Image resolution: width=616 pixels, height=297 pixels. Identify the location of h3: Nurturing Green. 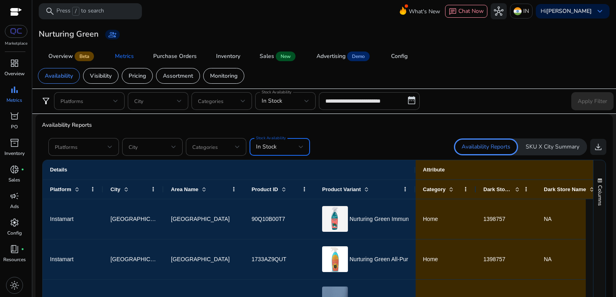
(69, 34).